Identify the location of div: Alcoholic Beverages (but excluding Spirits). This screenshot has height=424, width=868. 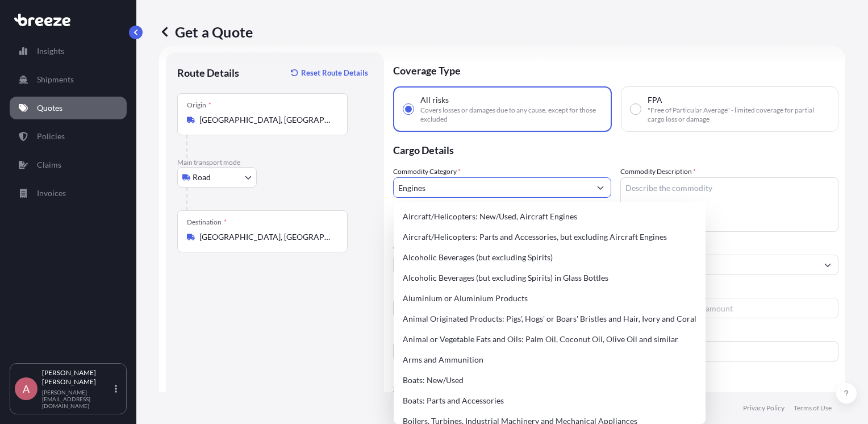
(550, 258).